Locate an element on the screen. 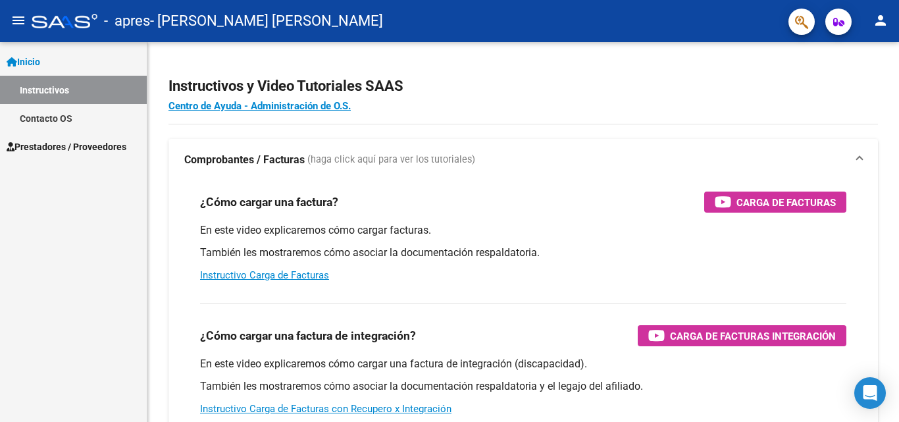 The height and width of the screenshot is (422, 899). span: Prestadores / Proveedores is located at coordinates (67, 147).